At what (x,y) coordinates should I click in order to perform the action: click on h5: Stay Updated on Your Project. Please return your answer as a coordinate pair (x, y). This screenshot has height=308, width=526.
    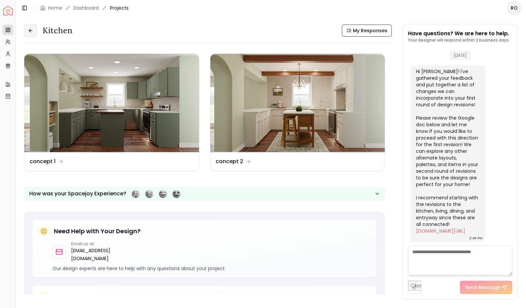
    Looking at the image, I should click on (99, 297).